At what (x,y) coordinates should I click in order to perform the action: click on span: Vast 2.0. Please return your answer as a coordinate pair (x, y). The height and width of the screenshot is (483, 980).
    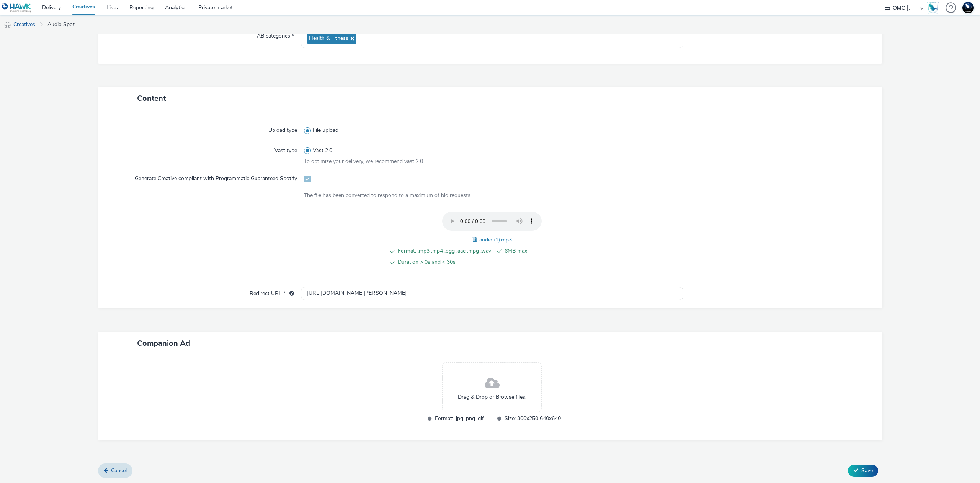
    Looking at the image, I should click on (323, 151).